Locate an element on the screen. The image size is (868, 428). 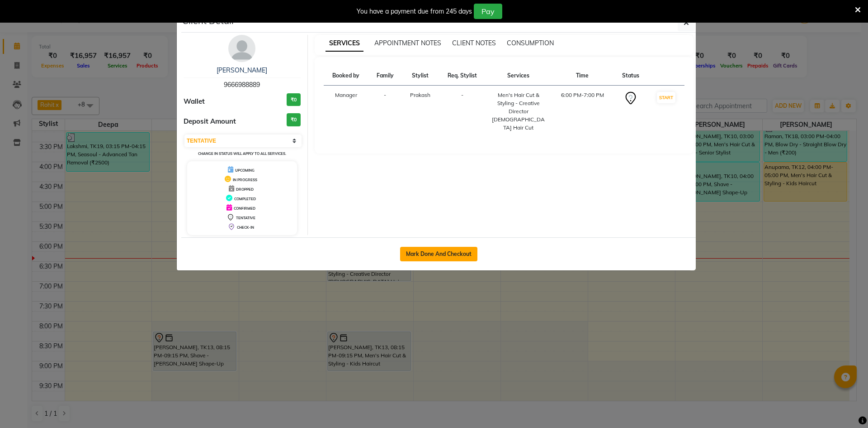
button: Mark Done And Checkout is located at coordinates (439, 254).